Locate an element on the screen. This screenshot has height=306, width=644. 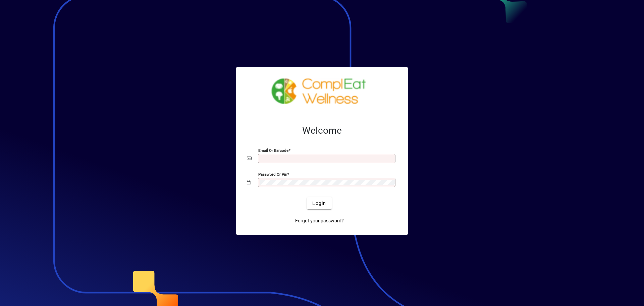
span: Forgot your password? is located at coordinates (319, 221).